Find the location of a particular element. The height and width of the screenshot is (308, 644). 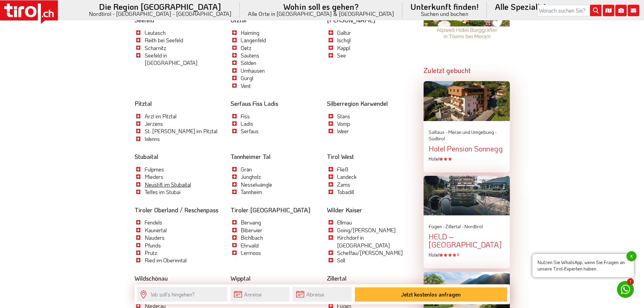

span: Südtirol is located at coordinates (437, 138).